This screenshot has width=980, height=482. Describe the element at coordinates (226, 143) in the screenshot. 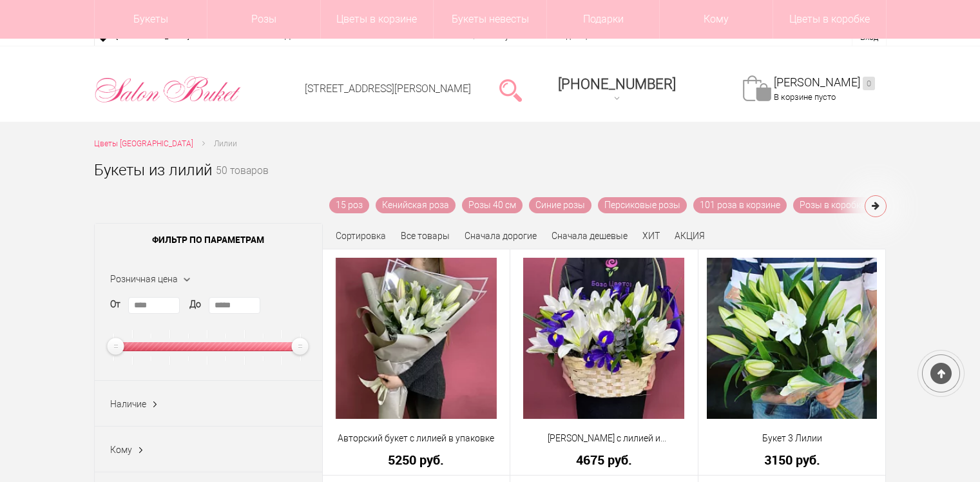

I see `span: Лилии` at that location.